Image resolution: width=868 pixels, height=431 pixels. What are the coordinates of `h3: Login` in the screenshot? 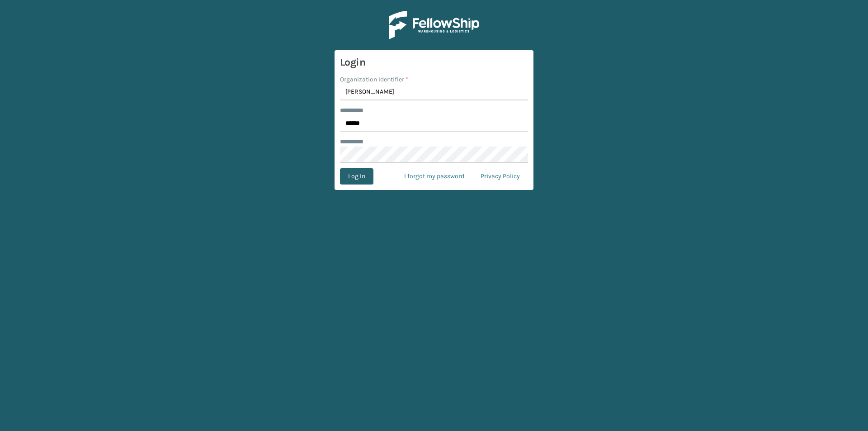 It's located at (434, 63).